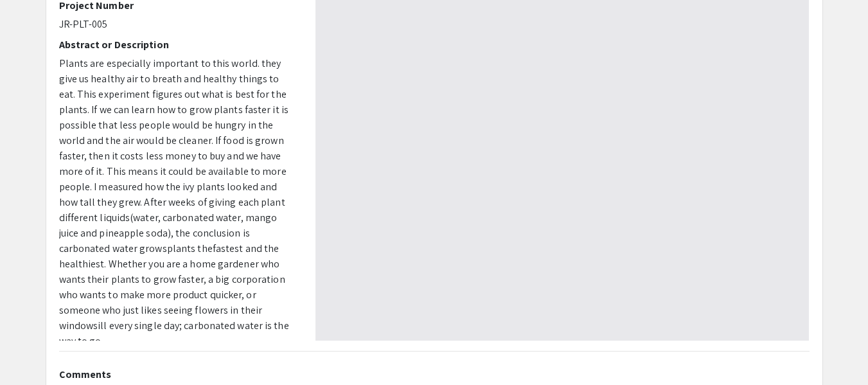  I want to click on span: Plants are especially important to this world. they give us healthy air to breath and healthy thi..., so click(174, 155).